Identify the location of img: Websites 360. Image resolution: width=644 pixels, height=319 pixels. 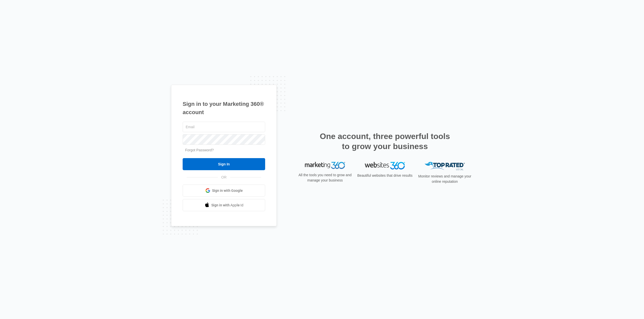
(385, 166).